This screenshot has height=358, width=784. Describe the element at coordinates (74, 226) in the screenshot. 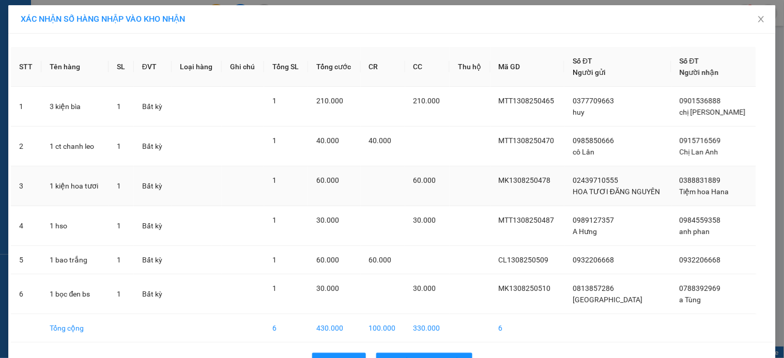

I see `td: 1 hso` at that location.